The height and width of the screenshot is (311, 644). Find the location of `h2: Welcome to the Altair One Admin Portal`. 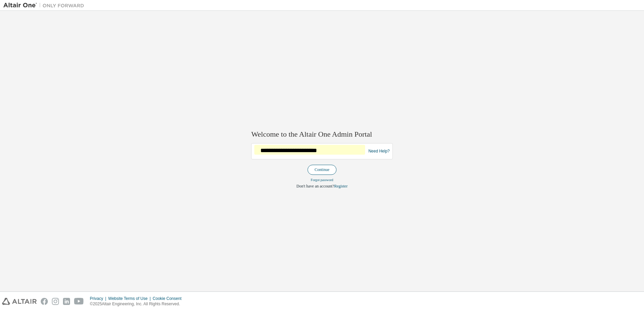

h2: Welcome to the Altair One Admin Portal is located at coordinates (322, 134).